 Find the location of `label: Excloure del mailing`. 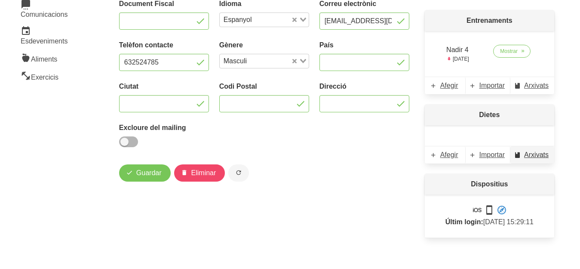

label: Excloure del mailing is located at coordinates (164, 128).